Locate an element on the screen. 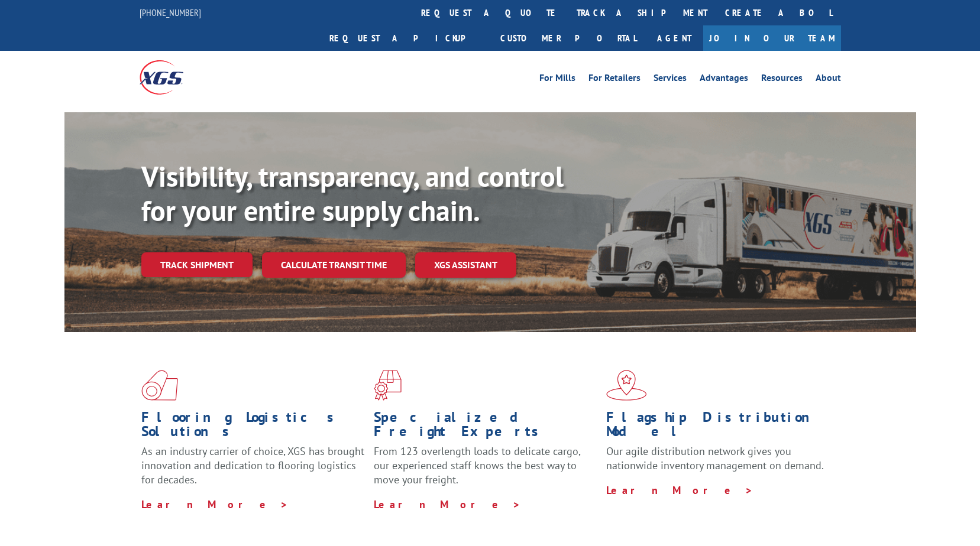 Image resolution: width=980 pixels, height=546 pixels. span: Our agile distribution network gives you nationwide inventory management on demand. is located at coordinates (715, 458).